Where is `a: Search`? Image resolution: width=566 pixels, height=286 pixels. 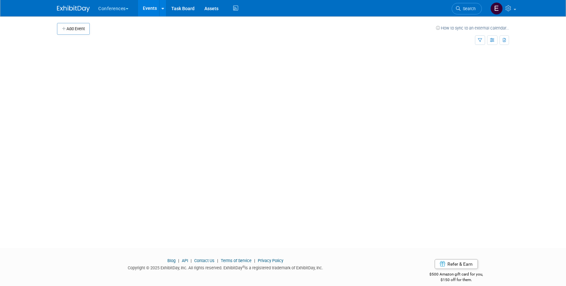
a: Search is located at coordinates (467, 9).